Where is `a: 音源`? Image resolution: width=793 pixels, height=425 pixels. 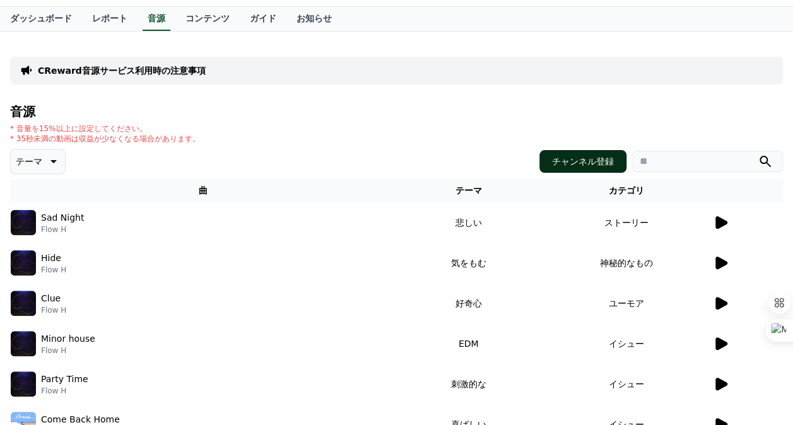 a: 音源 is located at coordinates (156, 19).